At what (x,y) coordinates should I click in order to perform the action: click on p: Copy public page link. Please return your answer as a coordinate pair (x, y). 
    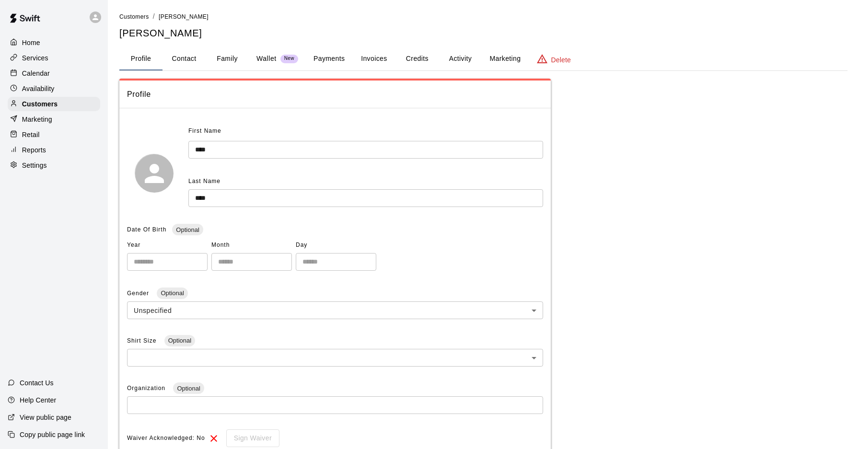
    Looking at the image, I should click on (52, 435).